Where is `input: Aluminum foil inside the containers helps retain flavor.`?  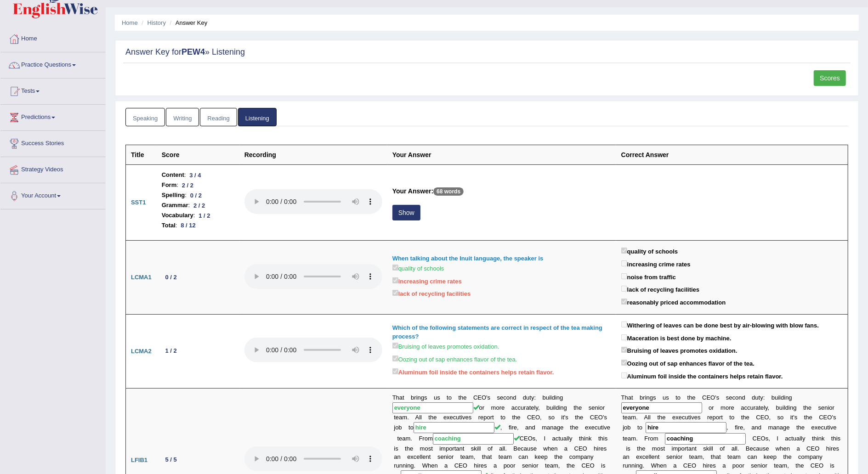 input: Aluminum foil inside the containers helps retain flavor. is located at coordinates (395, 371).